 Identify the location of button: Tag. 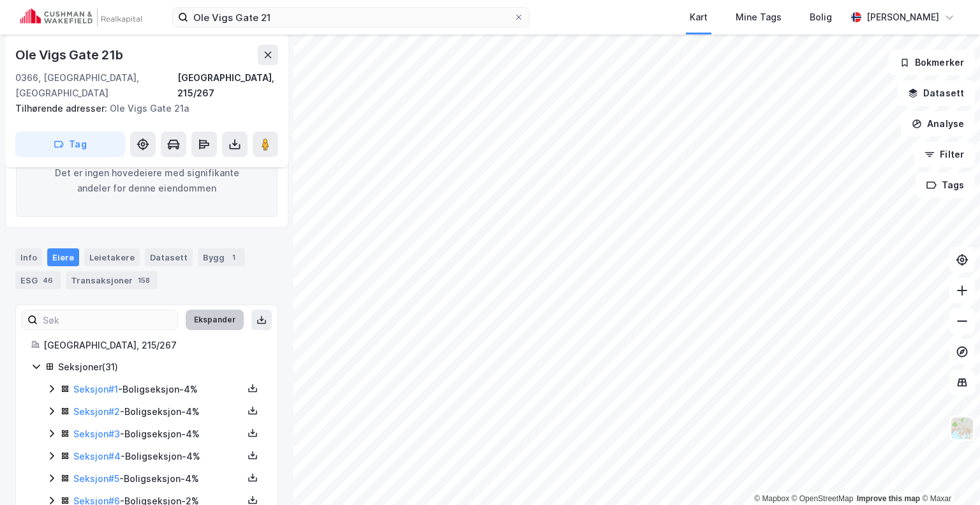
(70, 144).